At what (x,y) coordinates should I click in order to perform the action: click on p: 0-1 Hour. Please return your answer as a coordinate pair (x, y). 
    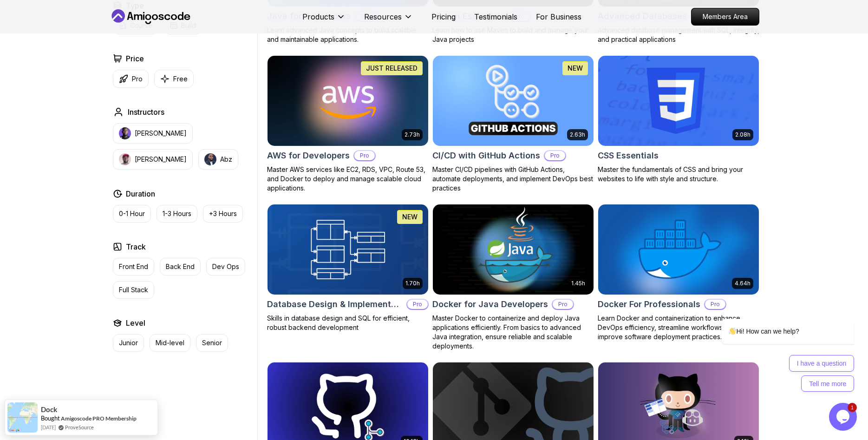
    Looking at the image, I should click on (132, 214).